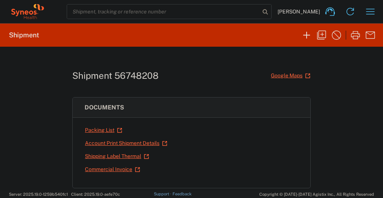 The image size is (383, 198). Describe the element at coordinates (126, 143) in the screenshot. I see `a: Account Print Shipment Details` at that location.